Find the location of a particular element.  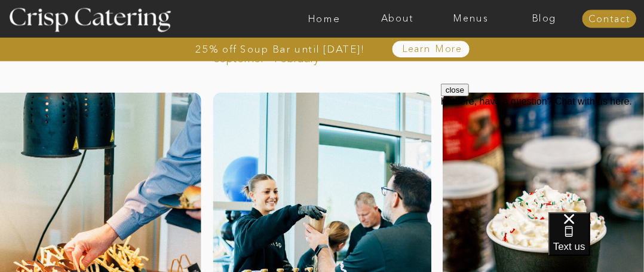

p: Septemer - February is located at coordinates (287, 56).